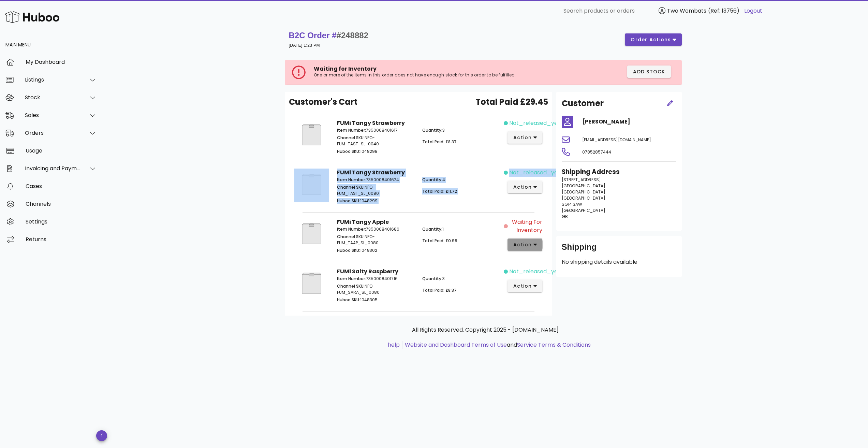 This screenshot has width=868, height=448. I want to click on div: Settings, so click(61, 222).